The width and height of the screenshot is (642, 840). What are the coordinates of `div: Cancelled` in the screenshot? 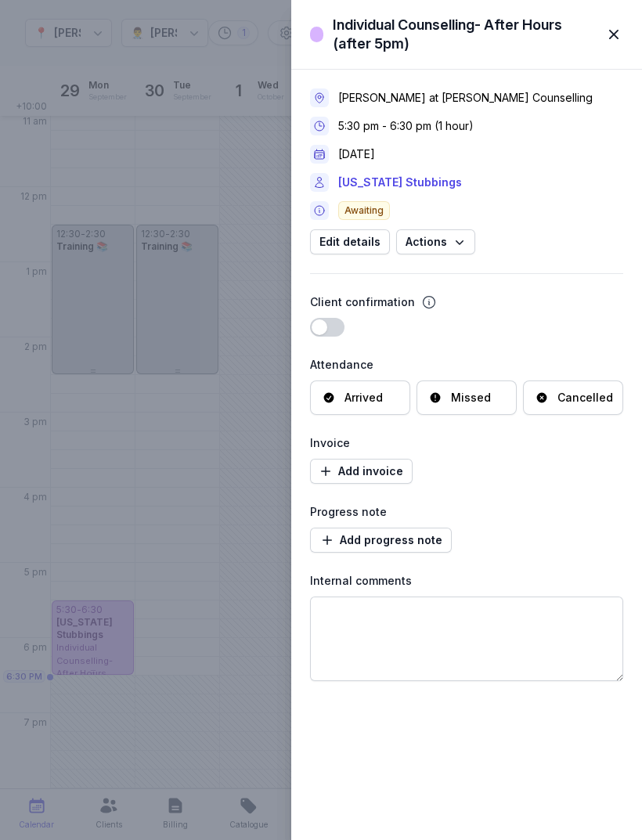 It's located at (584, 397).